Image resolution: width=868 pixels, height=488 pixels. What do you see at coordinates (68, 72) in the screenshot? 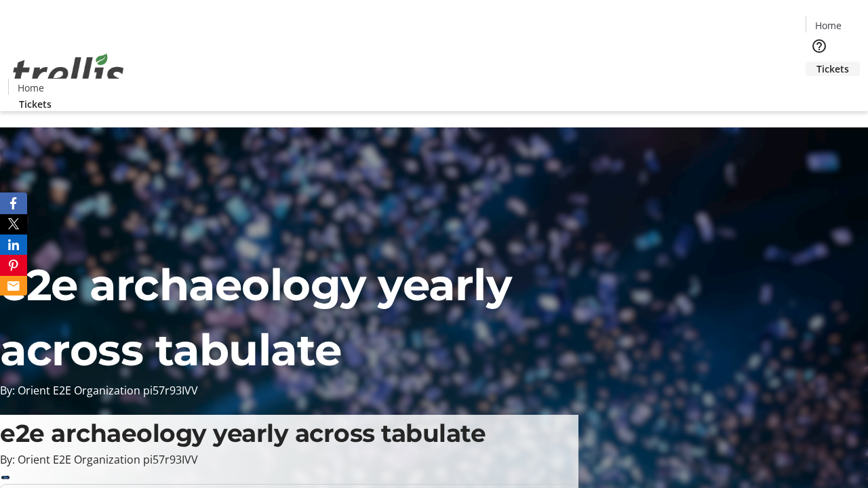
I see `img: Orient E2E Organization pi57r93IVV's Logo` at bounding box center [68, 72].